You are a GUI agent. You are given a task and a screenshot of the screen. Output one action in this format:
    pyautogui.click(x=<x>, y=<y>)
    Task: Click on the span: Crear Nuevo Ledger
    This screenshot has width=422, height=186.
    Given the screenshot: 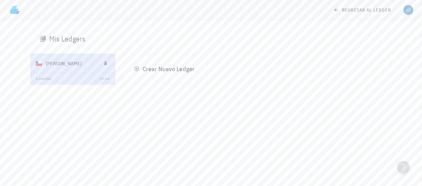 What is the action you would take?
    pyautogui.click(x=165, y=69)
    